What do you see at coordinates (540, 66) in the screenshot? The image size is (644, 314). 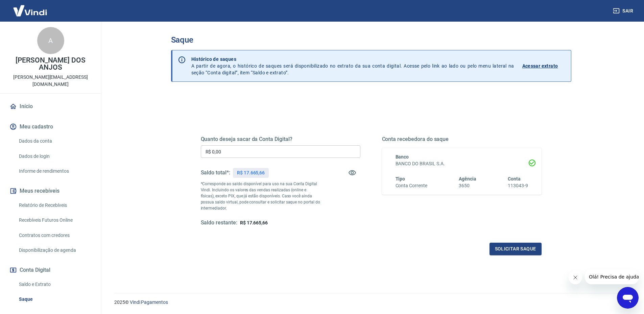 I see `p: Acessar extrato` at bounding box center [540, 66].